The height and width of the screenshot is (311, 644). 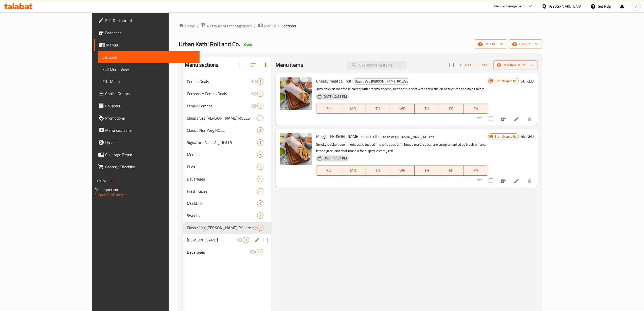 What do you see at coordinates (202, 65) in the screenshot?
I see `h2: Menu sections` at bounding box center [202, 65].